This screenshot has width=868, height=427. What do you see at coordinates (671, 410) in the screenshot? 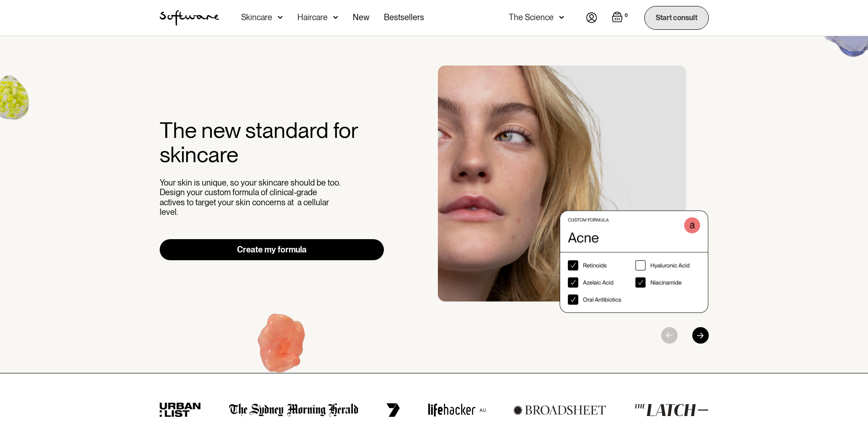
I see `img: the latch logo` at bounding box center [671, 410].